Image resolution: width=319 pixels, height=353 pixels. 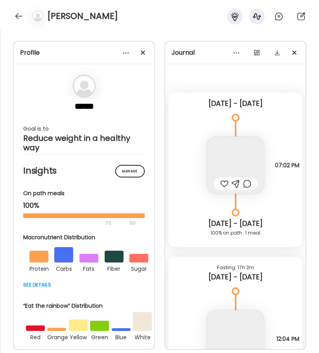 What do you see at coordinates (84, 53) in the screenshot?
I see `div: Profile` at bounding box center [84, 53].